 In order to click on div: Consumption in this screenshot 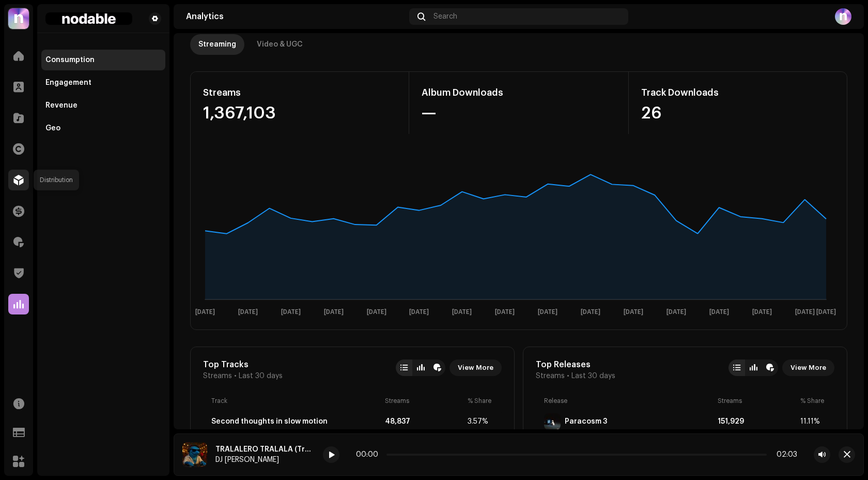, I will do `click(70, 60)`.